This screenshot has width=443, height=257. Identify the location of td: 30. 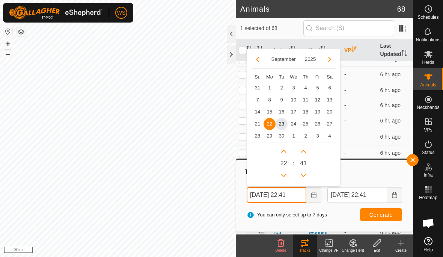
(282, 136).